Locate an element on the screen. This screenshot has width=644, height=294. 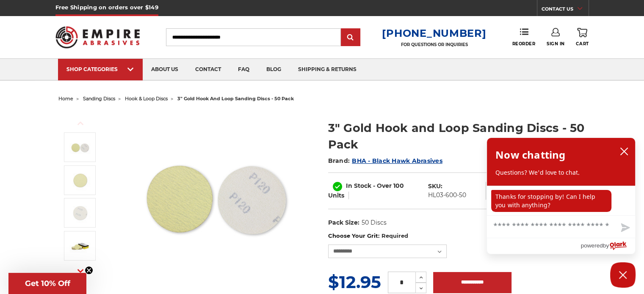
p: Thanks for stopping by! Can I help you with anything? is located at coordinates (551, 201).